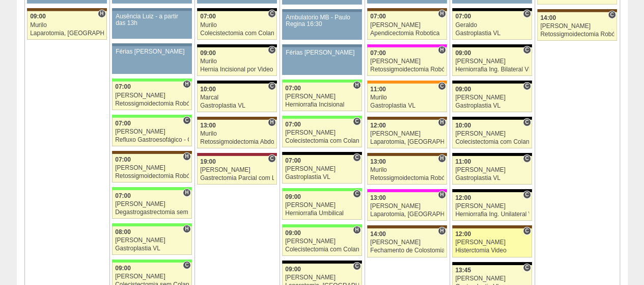 The height and width of the screenshot is (285, 644). I want to click on div: Refluxo Gastroesofágico - Cirurgia VL, so click(152, 140).